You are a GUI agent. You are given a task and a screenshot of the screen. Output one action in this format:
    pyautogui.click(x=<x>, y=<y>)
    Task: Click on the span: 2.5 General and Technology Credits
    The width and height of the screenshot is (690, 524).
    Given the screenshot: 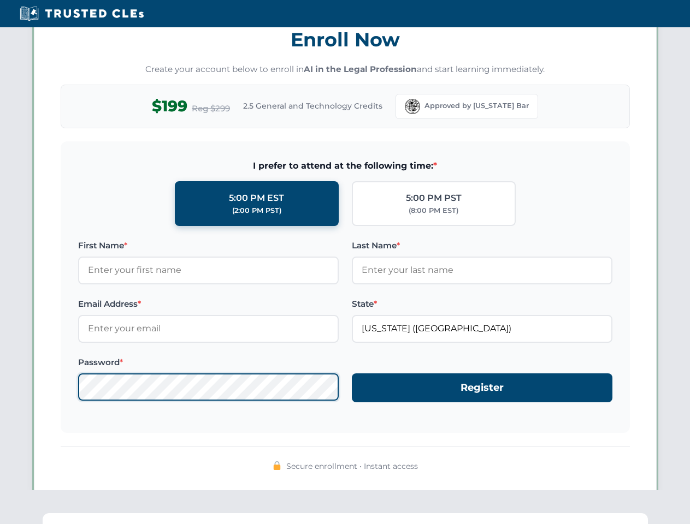 What is the action you would take?
    pyautogui.click(x=312, y=106)
    